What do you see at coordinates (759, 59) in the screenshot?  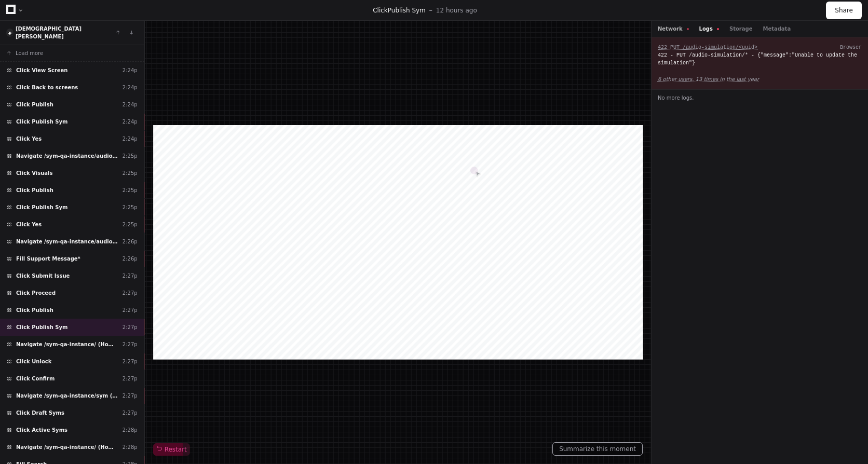 I see `div: 422 - PUT /audio-simulation/* - {"message":"Unable to update the simulation"}` at bounding box center [759, 59].